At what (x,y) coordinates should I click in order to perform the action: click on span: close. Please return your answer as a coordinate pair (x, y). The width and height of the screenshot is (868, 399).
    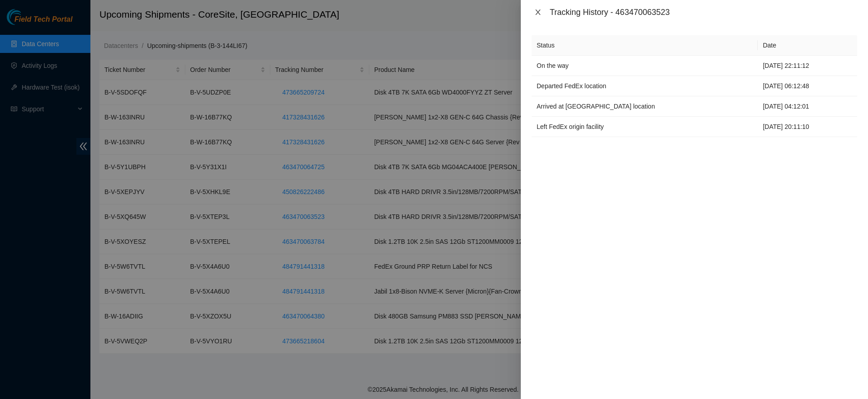
    Looking at the image, I should click on (538, 12).